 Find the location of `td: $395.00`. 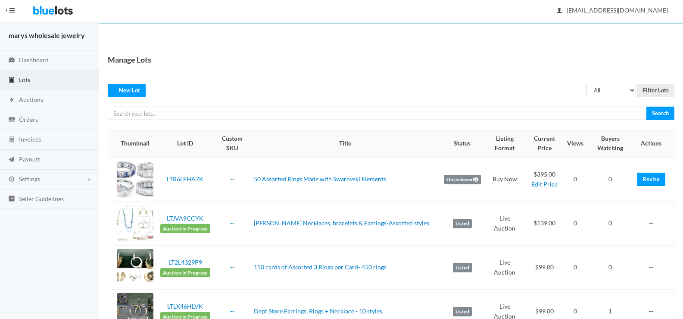

td: $395.00 is located at coordinates (545, 179).